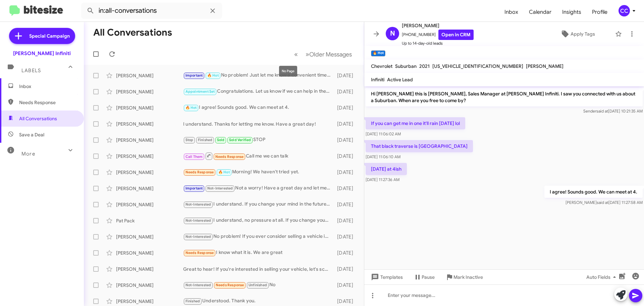 Image resolution: width=644 pixels, height=306 pixels. I want to click on h1: All Conversations, so click(133, 32).